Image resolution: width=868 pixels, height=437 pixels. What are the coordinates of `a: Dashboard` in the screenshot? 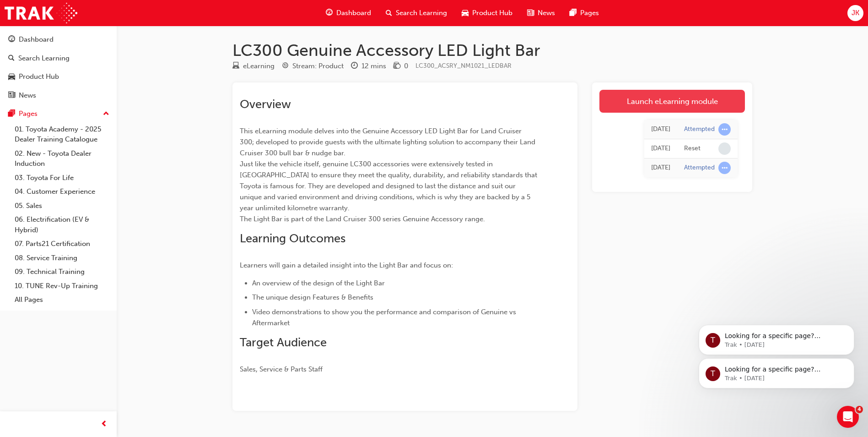 It's located at (58, 39).